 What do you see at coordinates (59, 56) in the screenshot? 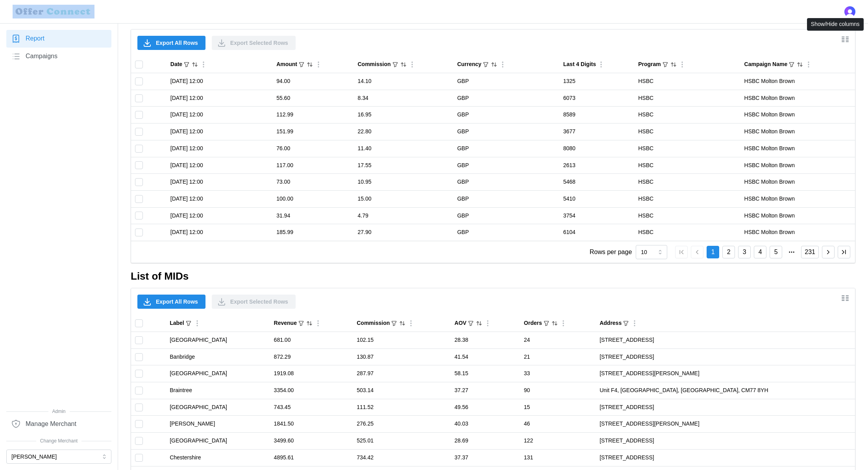
I see `a: Campaigns` at bounding box center [59, 56].